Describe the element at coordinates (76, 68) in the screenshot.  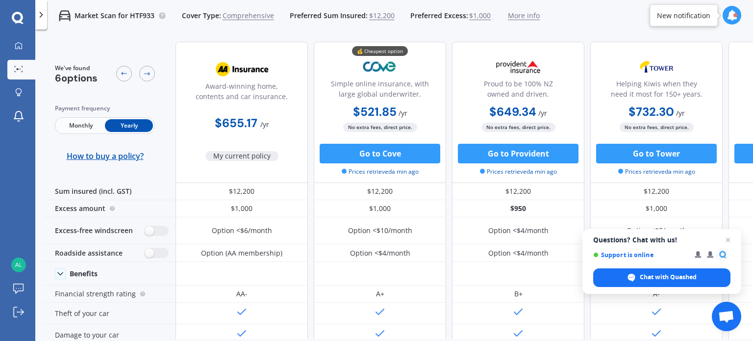
I see `span: We've found` at that location.